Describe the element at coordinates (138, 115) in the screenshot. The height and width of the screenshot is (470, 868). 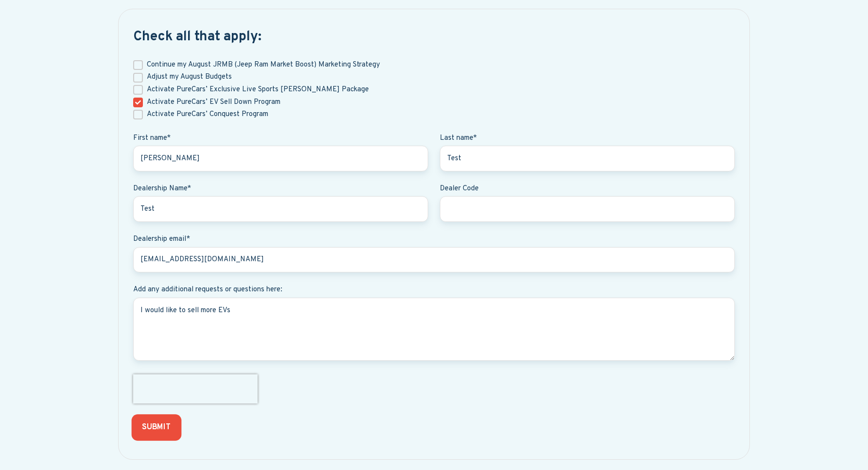
I see `input: Activate PureCars’ Conquest Program` at that location.